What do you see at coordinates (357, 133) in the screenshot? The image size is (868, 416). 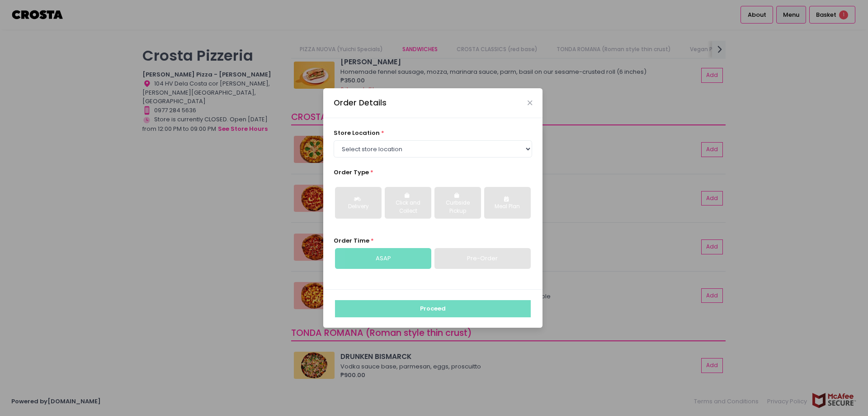 I see `span: store location` at bounding box center [357, 133].